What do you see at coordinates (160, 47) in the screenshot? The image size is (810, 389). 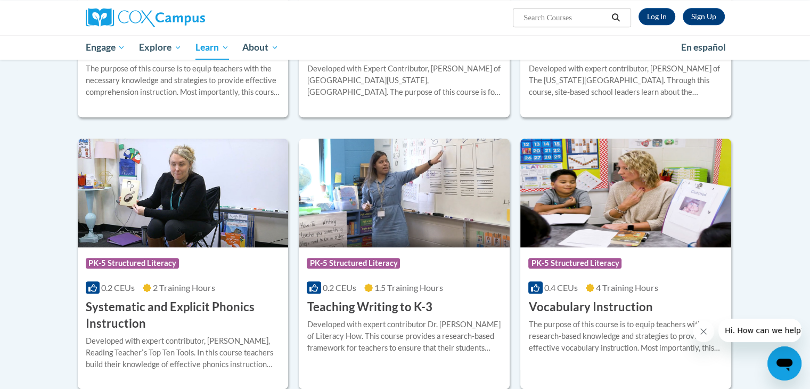 I see `span: Explore` at bounding box center [160, 47].